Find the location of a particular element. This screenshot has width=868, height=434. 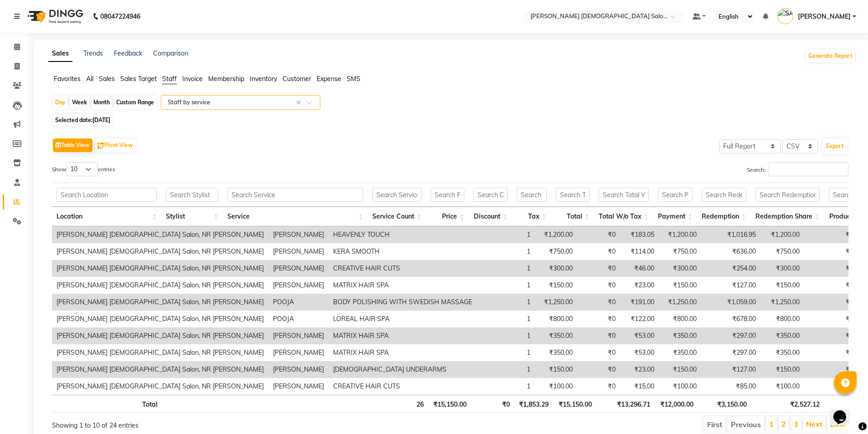

td: ₹114.00 is located at coordinates (639, 251).